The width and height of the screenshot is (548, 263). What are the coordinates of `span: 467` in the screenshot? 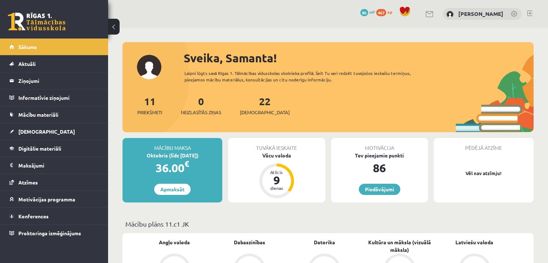 It's located at (381, 13).